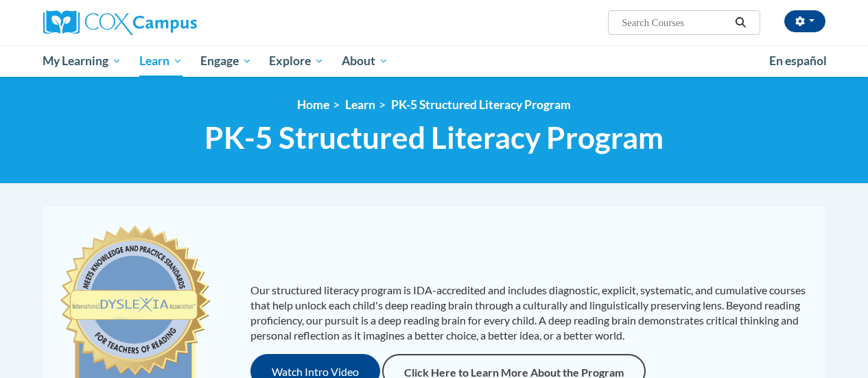  What do you see at coordinates (297, 61) in the screenshot?
I see `span: Explore` at bounding box center [297, 61].